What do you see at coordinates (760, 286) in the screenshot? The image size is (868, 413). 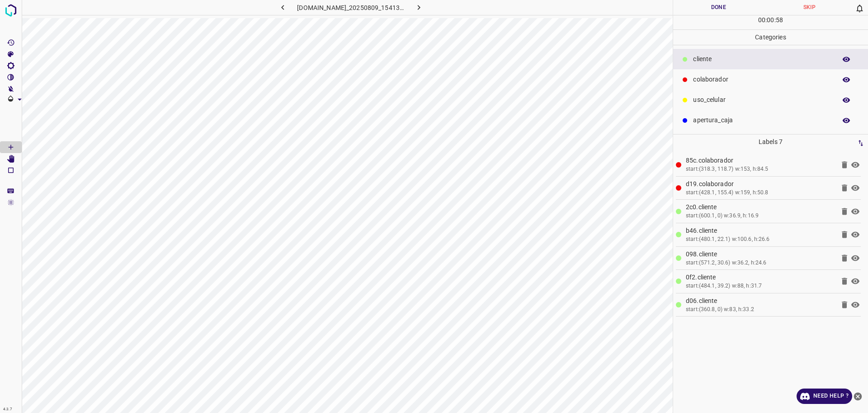 I see `div: start:(484.1, 39.2) w:88, h:31.7` at bounding box center [760, 286].